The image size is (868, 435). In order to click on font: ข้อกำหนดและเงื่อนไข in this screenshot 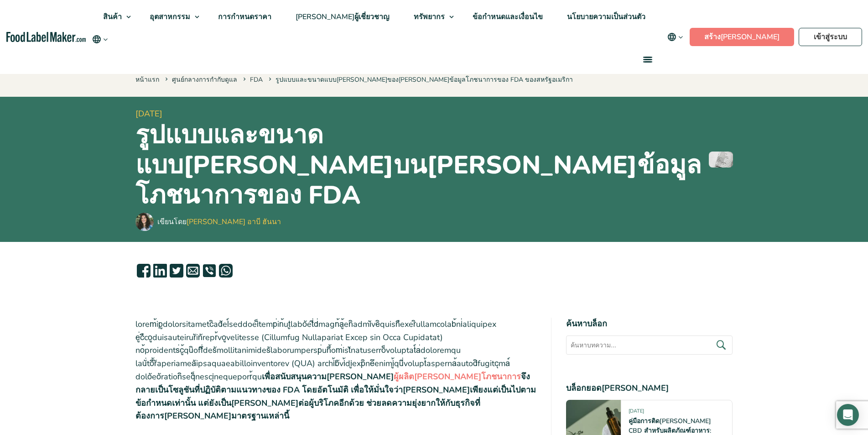, I will do `click(507, 17)`.